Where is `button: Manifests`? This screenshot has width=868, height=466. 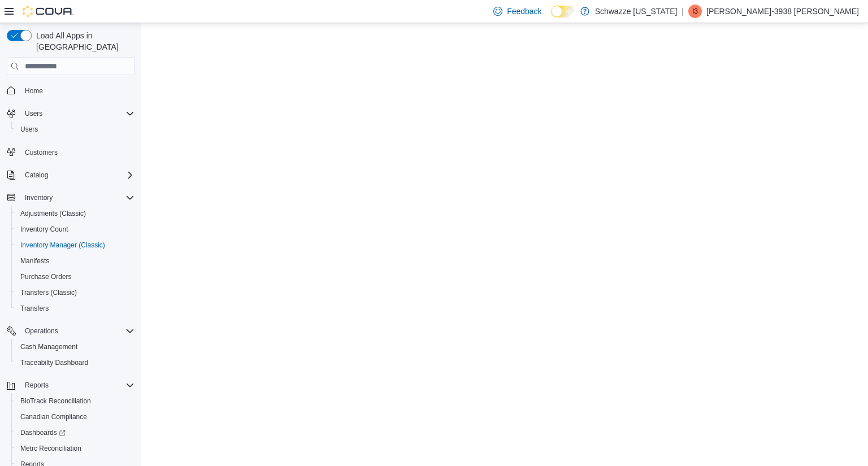
button: Manifests is located at coordinates (75, 261).